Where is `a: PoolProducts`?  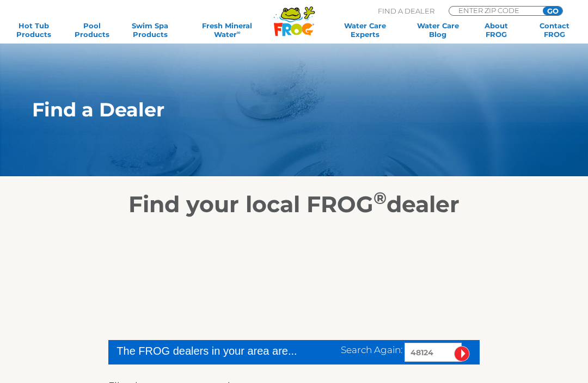
a: PoolProducts is located at coordinates (92, 30).